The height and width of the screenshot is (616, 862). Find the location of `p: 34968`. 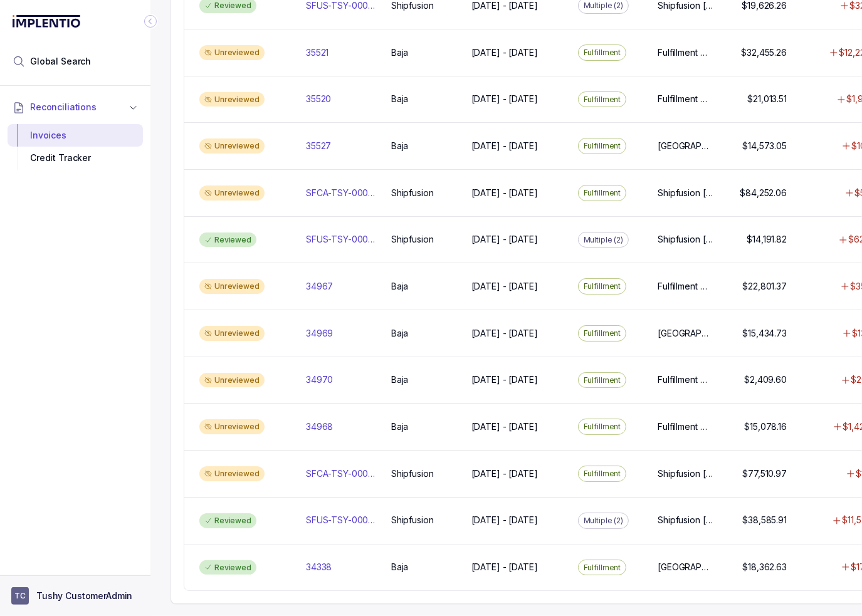

p: 34968 is located at coordinates (320, 427).